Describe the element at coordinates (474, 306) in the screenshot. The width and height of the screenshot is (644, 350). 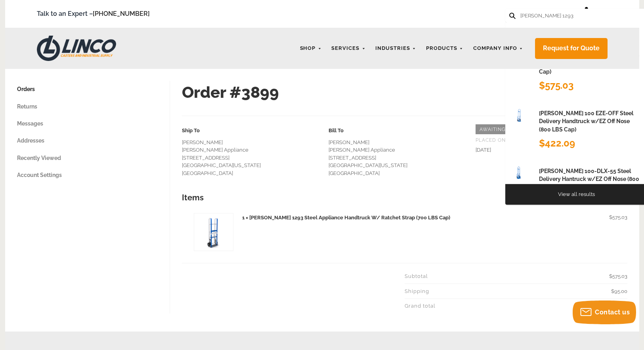
I see `div: Grand total` at that location.